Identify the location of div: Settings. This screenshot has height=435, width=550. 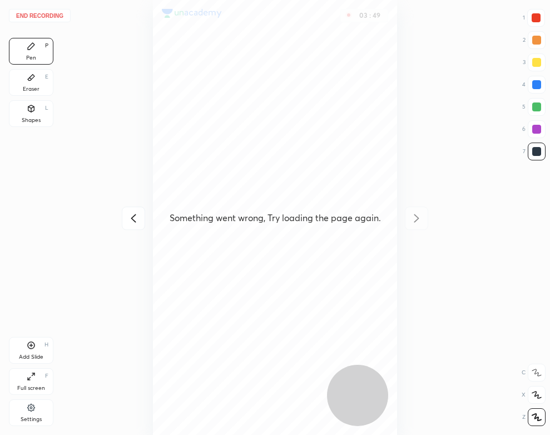
(31, 419).